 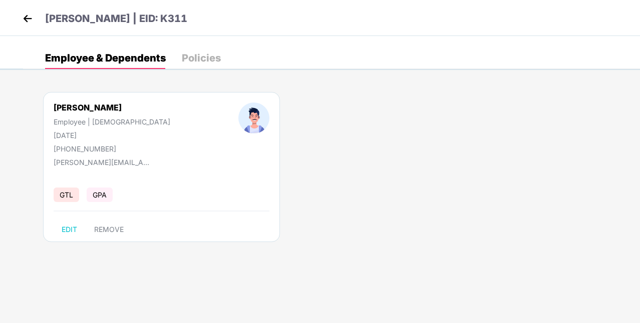 What do you see at coordinates (66, 195) in the screenshot?
I see `span: GTL` at bounding box center [66, 195].